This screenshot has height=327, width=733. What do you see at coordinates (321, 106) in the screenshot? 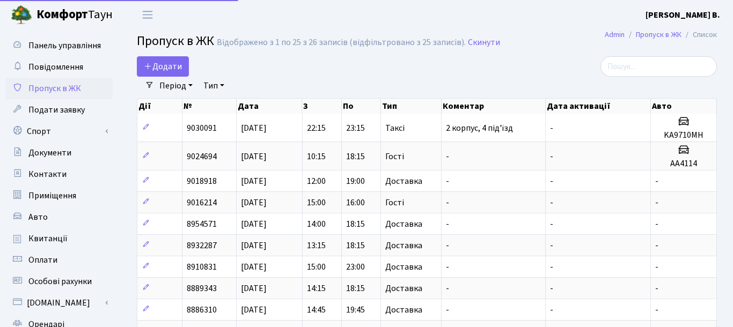
I see `th: З` at bounding box center [321, 106].